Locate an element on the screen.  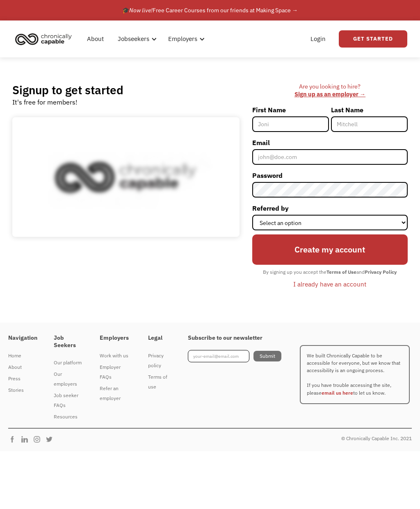
label: First Name is located at coordinates (290, 110).